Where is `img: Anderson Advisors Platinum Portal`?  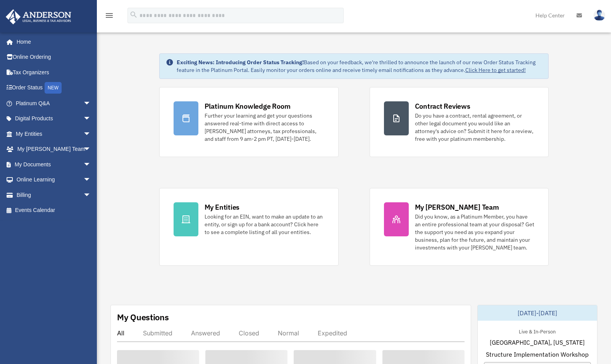
img: Anderson Advisors Platinum Portal is located at coordinates (38, 16).